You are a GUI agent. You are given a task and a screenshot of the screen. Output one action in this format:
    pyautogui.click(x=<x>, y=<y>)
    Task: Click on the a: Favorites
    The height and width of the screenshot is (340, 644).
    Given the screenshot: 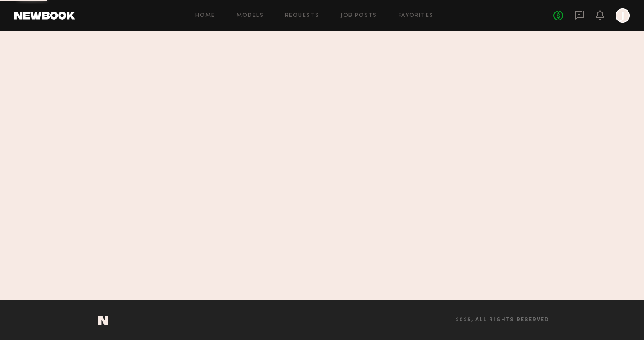 What is the action you would take?
    pyautogui.click(x=416, y=16)
    